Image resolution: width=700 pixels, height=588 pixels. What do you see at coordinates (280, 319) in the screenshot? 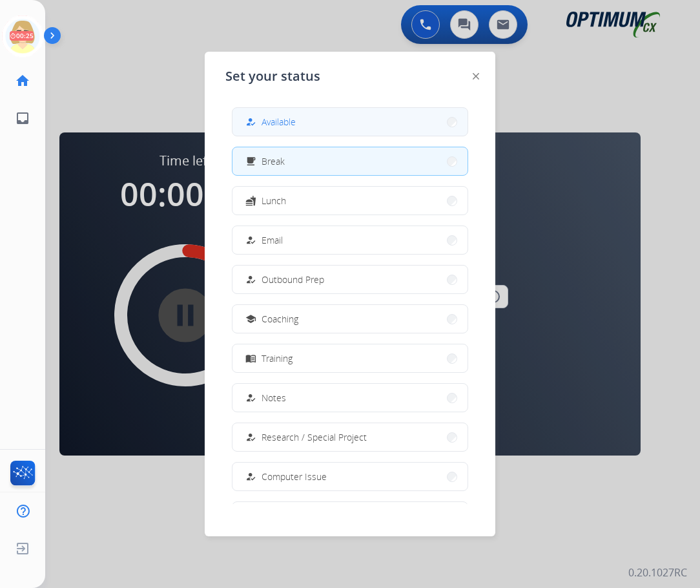
I see `span: Coaching` at bounding box center [280, 319].